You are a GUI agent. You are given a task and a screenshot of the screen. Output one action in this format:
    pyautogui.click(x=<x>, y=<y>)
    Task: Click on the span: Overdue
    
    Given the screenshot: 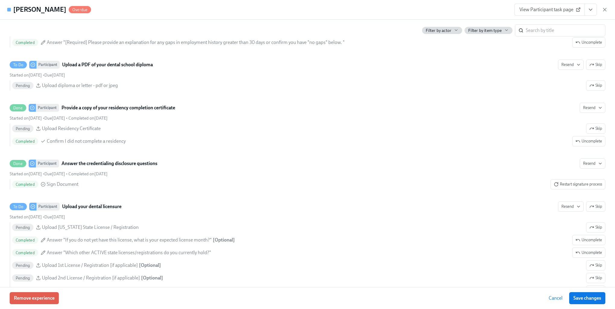 What is the action you would take?
    pyautogui.click(x=80, y=10)
    